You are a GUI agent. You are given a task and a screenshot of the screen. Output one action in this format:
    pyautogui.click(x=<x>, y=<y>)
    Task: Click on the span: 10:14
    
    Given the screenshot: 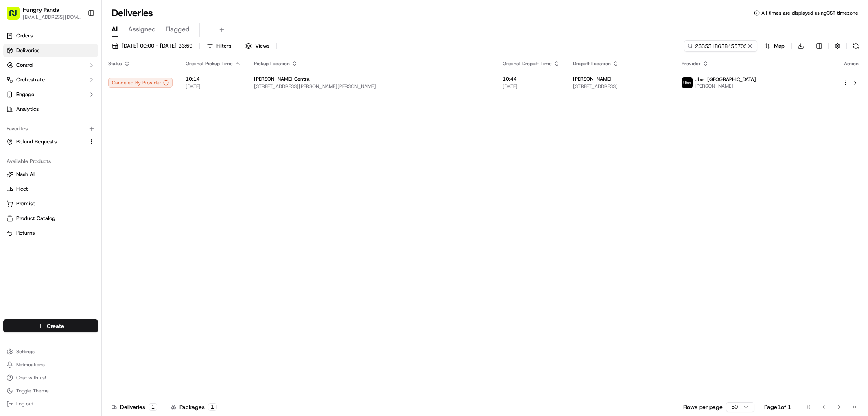 What is the action you would take?
    pyautogui.click(x=213, y=79)
    